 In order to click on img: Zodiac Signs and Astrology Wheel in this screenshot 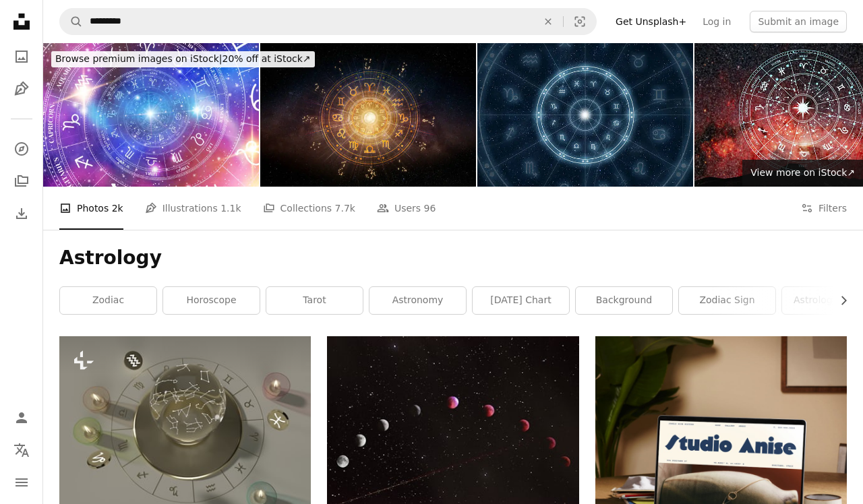, I will do `click(585, 114)`.